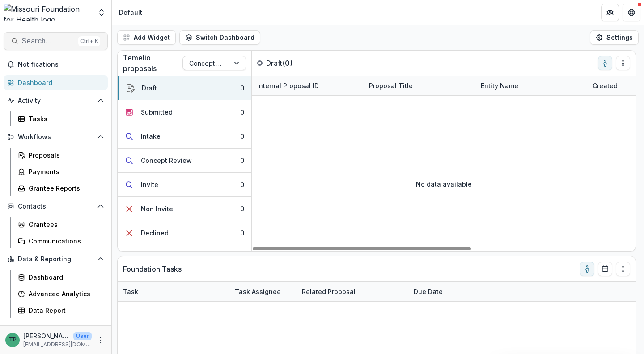 The image size is (644, 354). I want to click on div: Data Report, so click(65, 310).